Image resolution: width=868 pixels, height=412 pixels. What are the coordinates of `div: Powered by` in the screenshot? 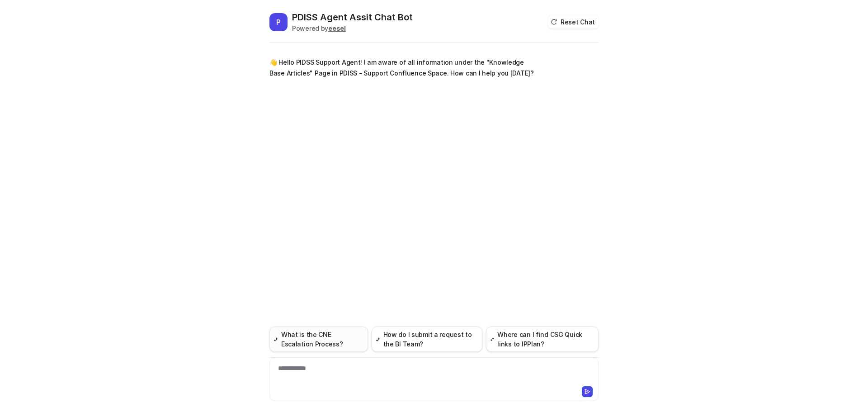 It's located at (352, 28).